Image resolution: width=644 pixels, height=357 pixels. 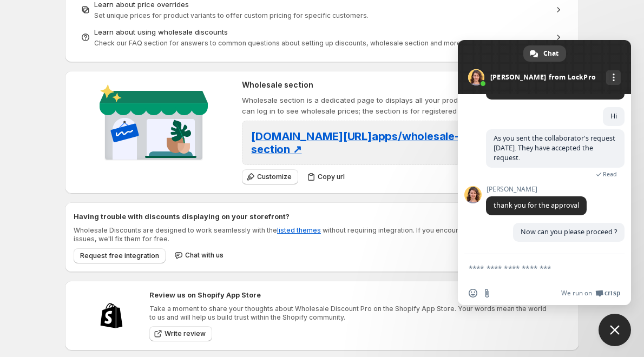 I want to click on span: Send a file, so click(x=487, y=294).